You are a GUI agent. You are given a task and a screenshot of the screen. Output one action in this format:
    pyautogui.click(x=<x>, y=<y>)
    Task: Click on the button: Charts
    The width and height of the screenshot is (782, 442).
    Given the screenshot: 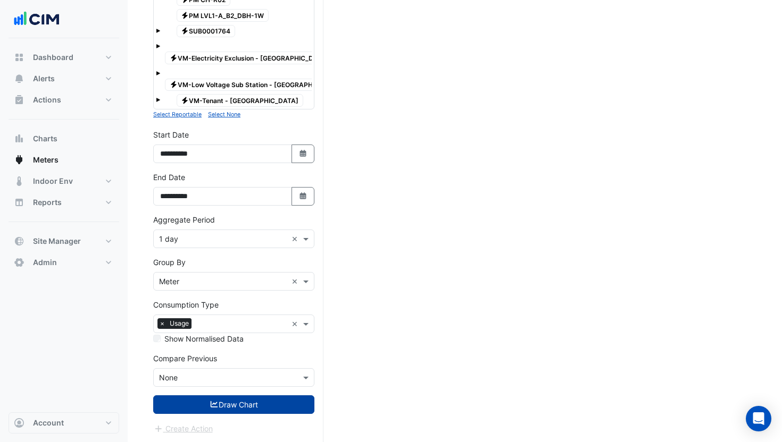 What is the action you would take?
    pyautogui.click(x=64, y=139)
    